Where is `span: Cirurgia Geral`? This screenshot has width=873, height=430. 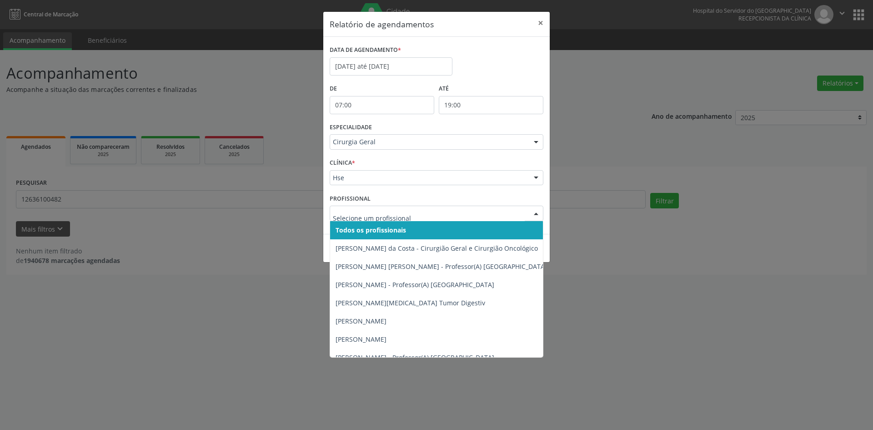 span: Cirurgia Geral is located at coordinates (429, 142).